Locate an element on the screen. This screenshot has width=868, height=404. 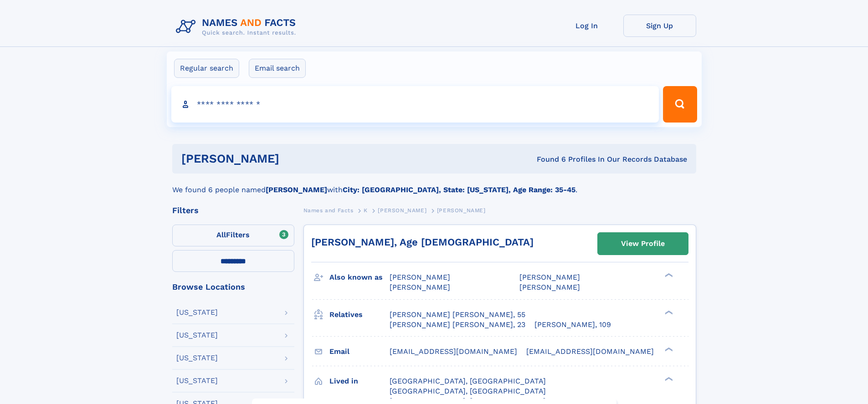
div: Filters is located at coordinates (233, 210).